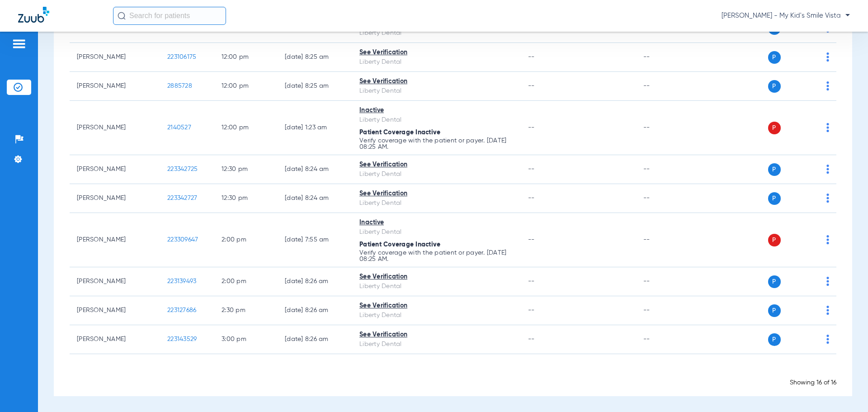  I want to click on span: 223309647, so click(183, 240).